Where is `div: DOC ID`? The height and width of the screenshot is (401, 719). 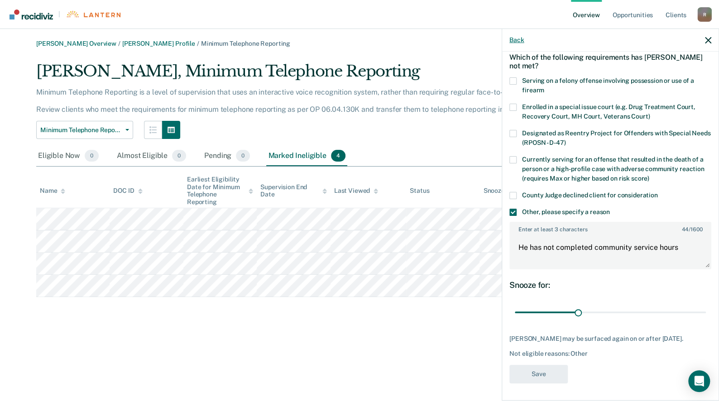 div: DOC ID is located at coordinates (128, 191).